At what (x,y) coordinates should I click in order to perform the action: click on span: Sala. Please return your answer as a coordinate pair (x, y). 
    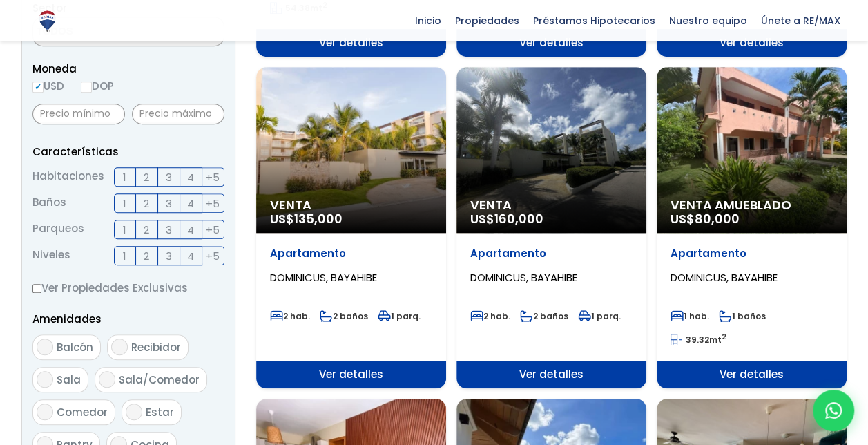
    Looking at the image, I should click on (68, 379).